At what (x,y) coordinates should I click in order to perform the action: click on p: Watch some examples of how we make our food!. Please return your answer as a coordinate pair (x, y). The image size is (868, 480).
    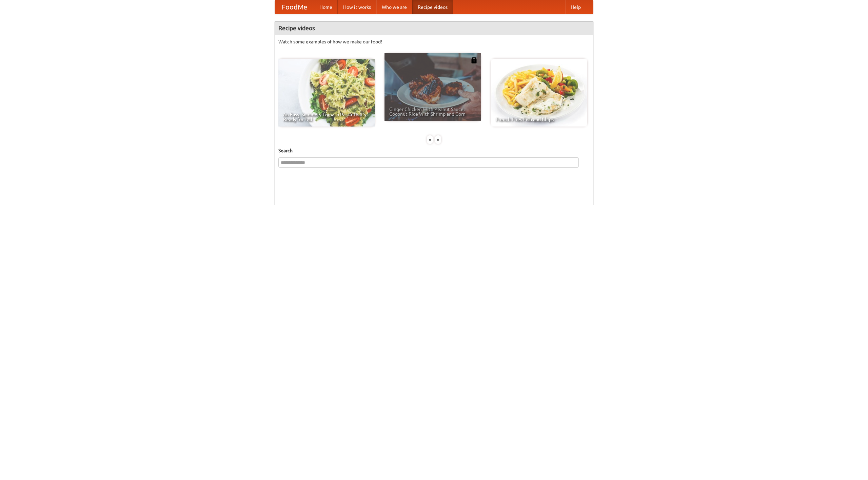
    Looking at the image, I should click on (434, 42).